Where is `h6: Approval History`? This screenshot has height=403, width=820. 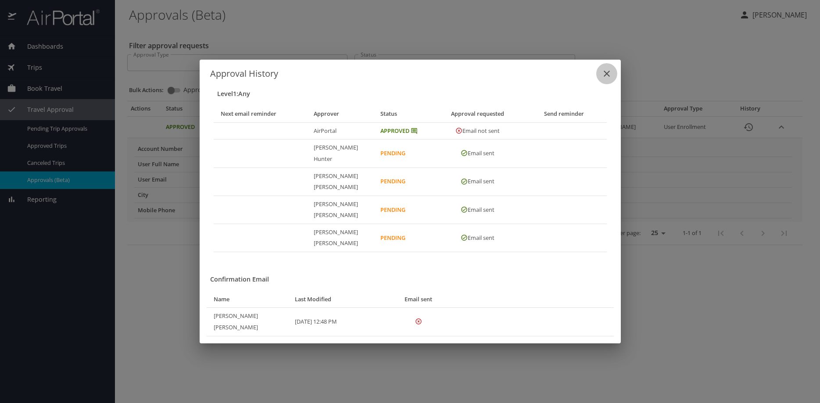 h6: Approval History is located at coordinates (410, 74).